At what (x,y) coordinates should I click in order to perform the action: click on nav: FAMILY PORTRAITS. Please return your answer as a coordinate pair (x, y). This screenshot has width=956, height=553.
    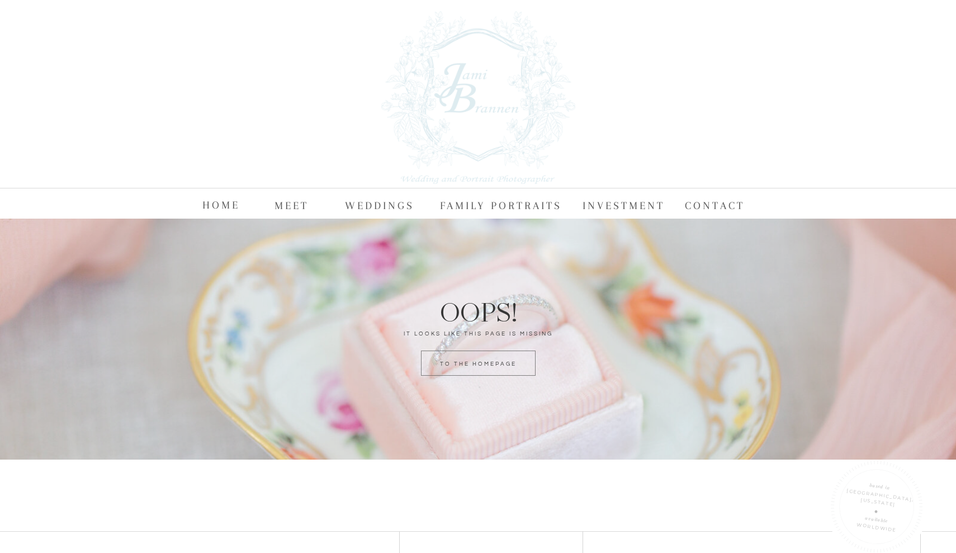
    Looking at the image, I should click on (502, 205).